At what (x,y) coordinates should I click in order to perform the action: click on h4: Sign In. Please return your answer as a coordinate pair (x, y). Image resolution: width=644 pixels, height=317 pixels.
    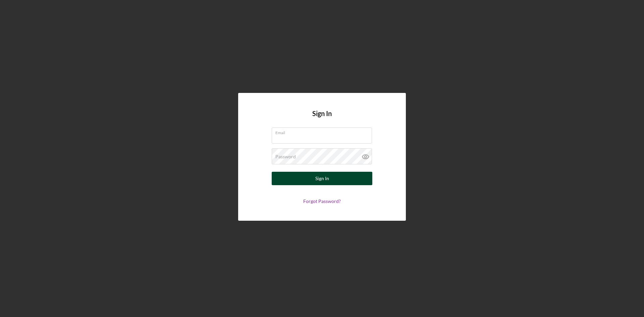
    Looking at the image, I should click on (322, 119).